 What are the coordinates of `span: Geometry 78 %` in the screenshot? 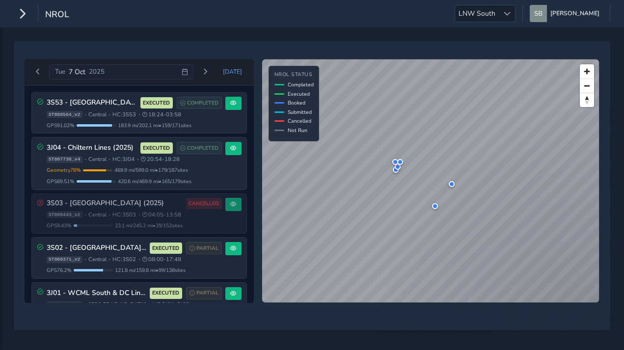 It's located at (64, 170).